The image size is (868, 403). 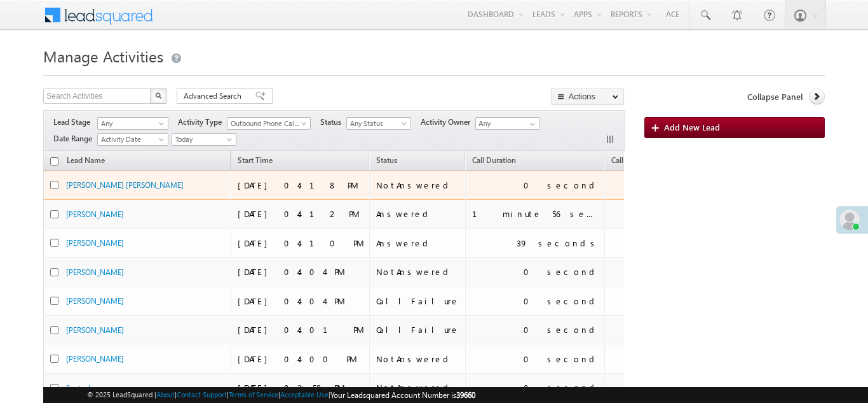 What do you see at coordinates (386, 161) in the screenshot?
I see `a: Status` at bounding box center [386, 161].